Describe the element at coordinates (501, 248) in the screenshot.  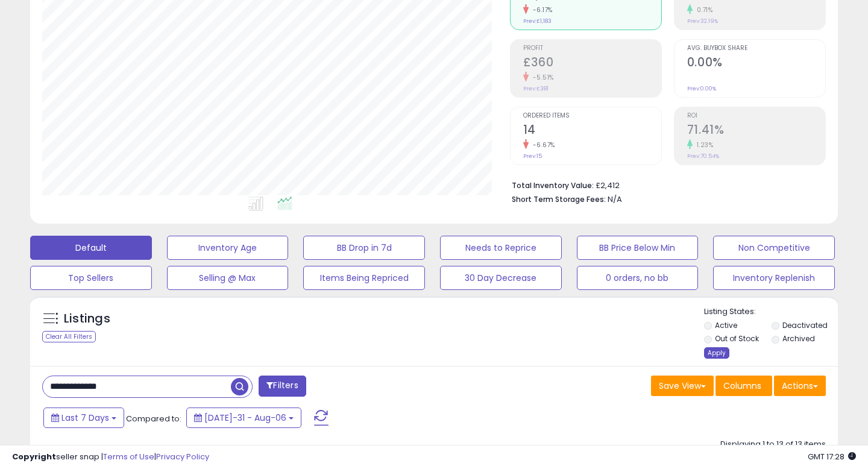
I see `button: Needs to Reprice` at that location.